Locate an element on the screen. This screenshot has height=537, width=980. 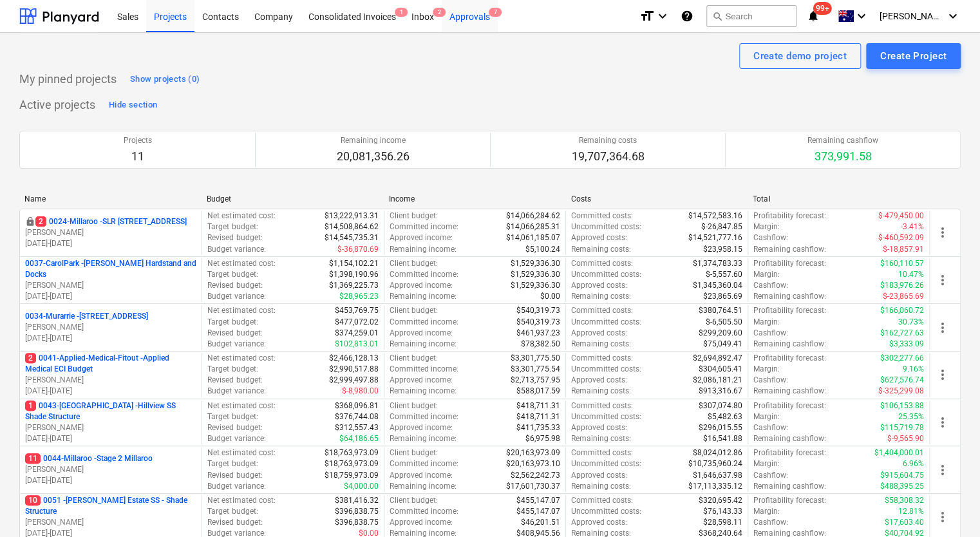
p: $6,975.98 is located at coordinates (543, 438).